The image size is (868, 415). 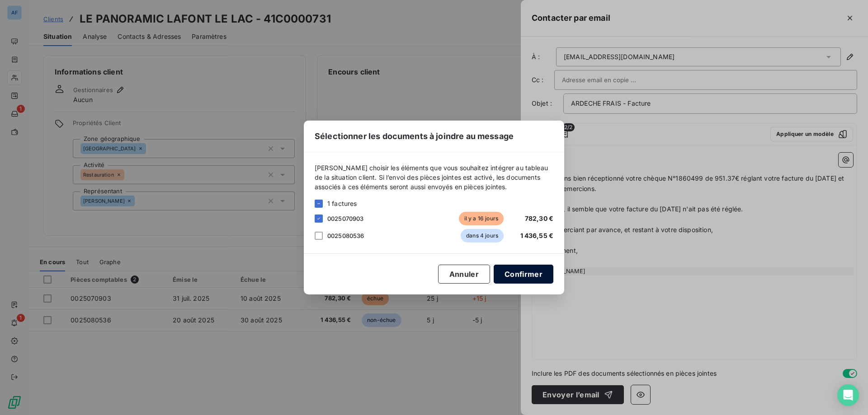 I want to click on span: 0025070903, so click(x=346, y=219).